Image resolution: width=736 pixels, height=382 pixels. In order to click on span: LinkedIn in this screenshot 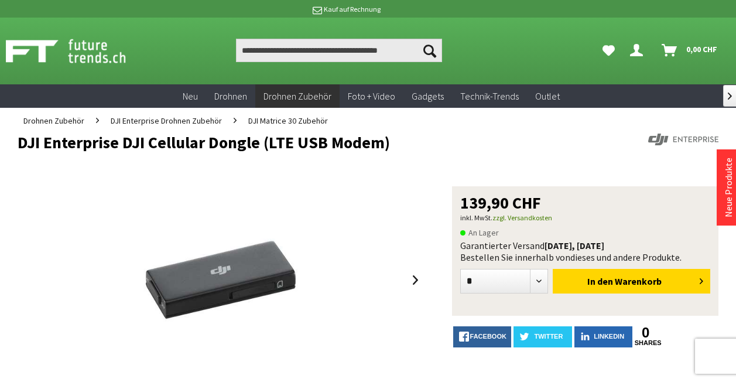, I will do `click(609, 336)`.